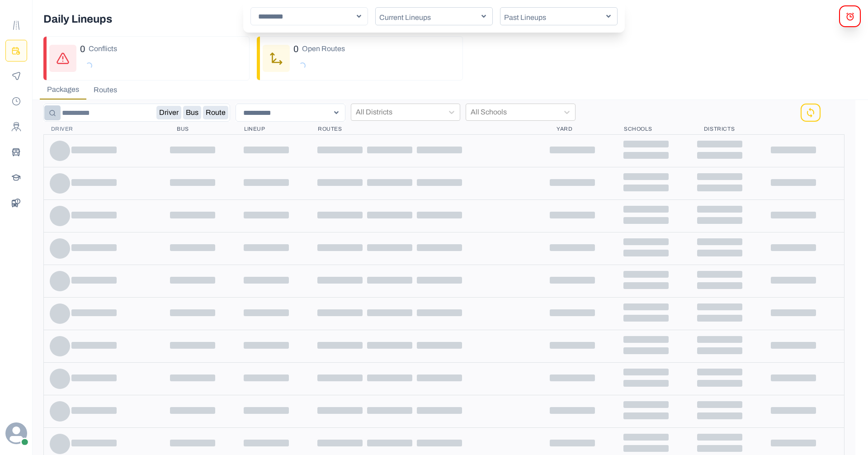 The image size is (868, 455). What do you see at coordinates (16, 126) in the screenshot?
I see `button: Drivers` at bounding box center [16, 126].